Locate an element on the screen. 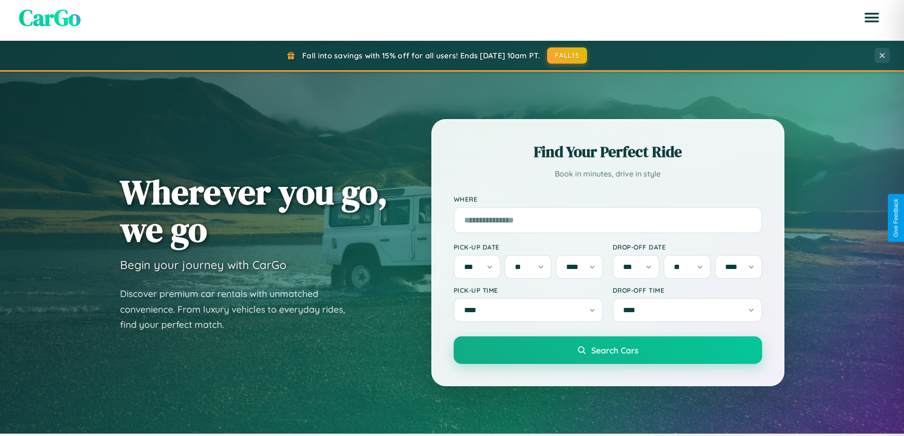 The width and height of the screenshot is (904, 436). label: Where is located at coordinates (608, 199).